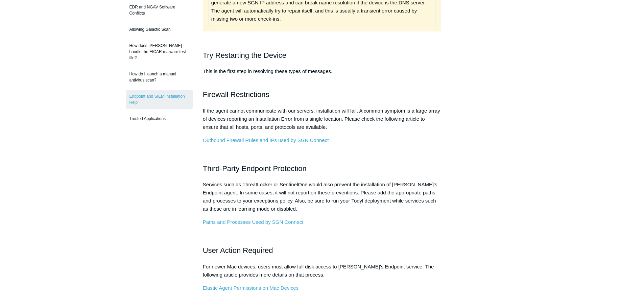 This screenshot has width=644, height=308. What do you see at coordinates (159, 10) in the screenshot?
I see `a: EDR and NGAV Software Conflicts` at bounding box center [159, 10].